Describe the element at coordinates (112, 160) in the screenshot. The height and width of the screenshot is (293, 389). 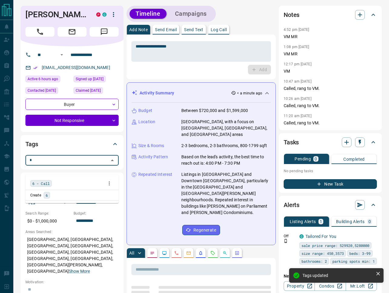
I see `button: Close` at that location.